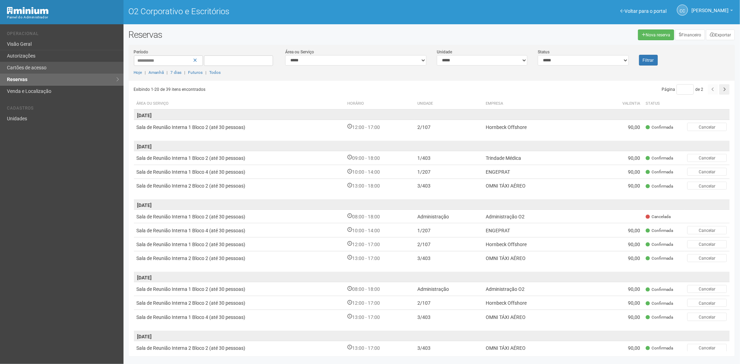 The width and height of the screenshot is (740, 364). What do you see at coordinates (215, 72) in the screenshot?
I see `font: Todos` at bounding box center [215, 72].